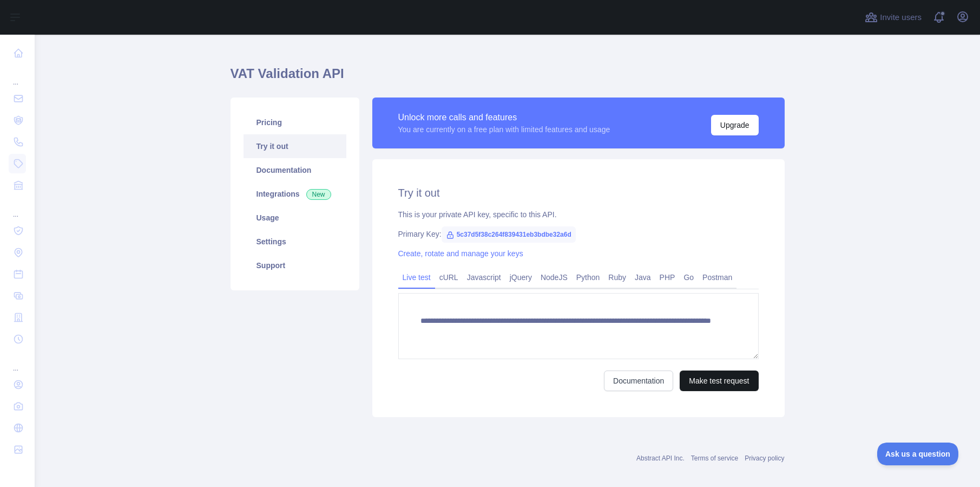  What do you see at coordinates (579, 234) in the screenshot?
I see `div: Primary Key:` at bounding box center [579, 234].